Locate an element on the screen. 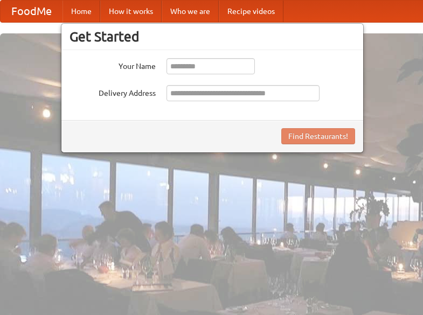 Image resolution: width=423 pixels, height=315 pixels. a: FoodMe is located at coordinates (31, 11).